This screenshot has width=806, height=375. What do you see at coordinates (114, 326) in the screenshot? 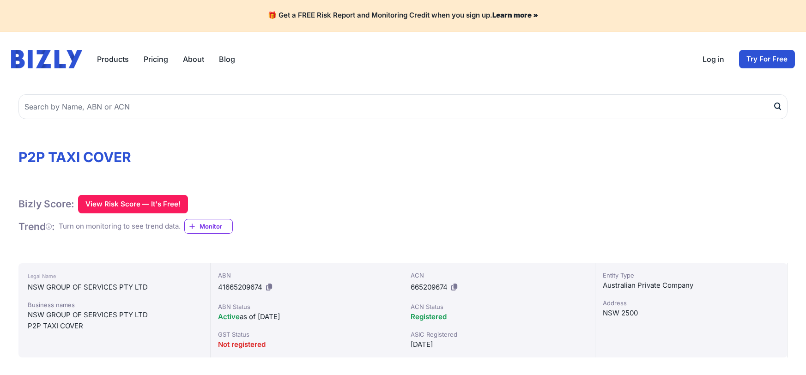
I see `div: P2P TAXI COVER` at bounding box center [114, 326].